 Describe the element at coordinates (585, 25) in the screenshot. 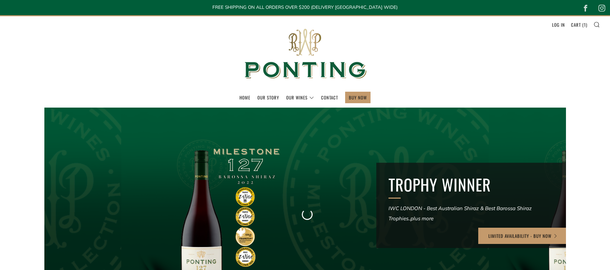

I see `span: 1` at that location.